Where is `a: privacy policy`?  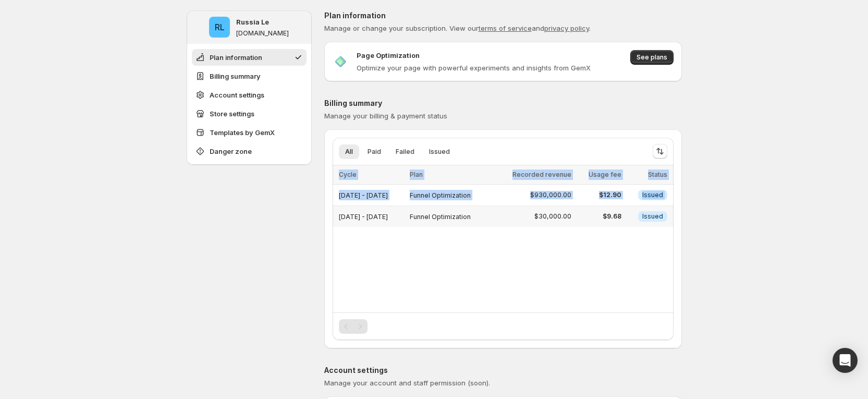
a: privacy policy is located at coordinates (566, 28).